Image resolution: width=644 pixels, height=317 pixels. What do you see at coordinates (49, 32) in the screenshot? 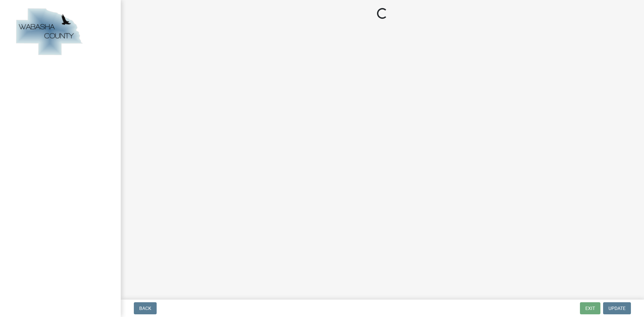
I see `img: Wabasha County, Minnesota` at bounding box center [49, 32].